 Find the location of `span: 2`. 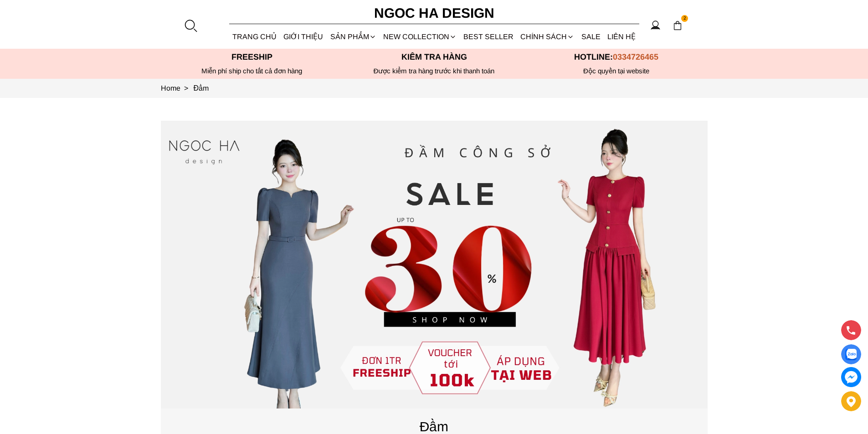

span: 2 is located at coordinates (685, 19).